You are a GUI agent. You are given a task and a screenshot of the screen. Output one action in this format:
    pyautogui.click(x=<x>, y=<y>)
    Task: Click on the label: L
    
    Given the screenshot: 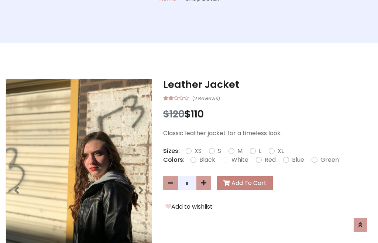 What is the action you would take?
    pyautogui.click(x=260, y=151)
    